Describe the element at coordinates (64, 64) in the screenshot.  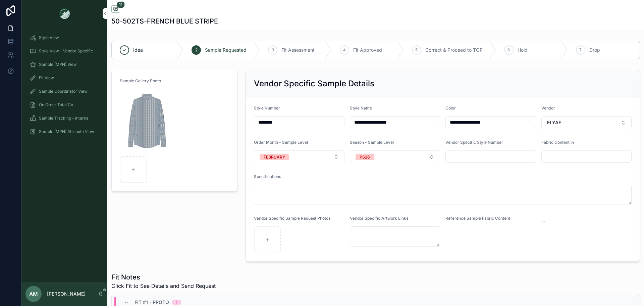
I see `a: Sample (MPN) View` at that location.